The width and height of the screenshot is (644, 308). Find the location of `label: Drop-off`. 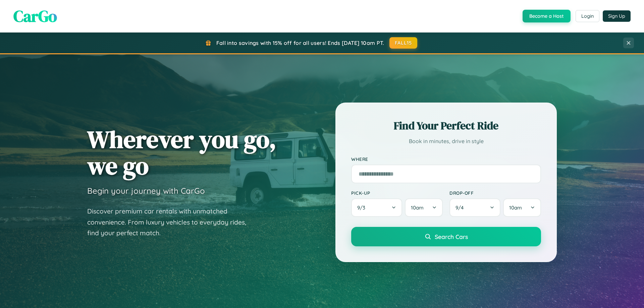

label: Drop-off is located at coordinates (495, 193).